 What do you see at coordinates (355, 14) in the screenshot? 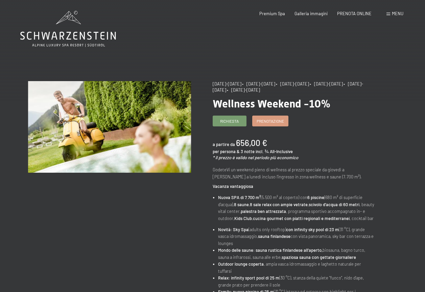
I see `span: PRENOTA ONLINE` at bounding box center [355, 14].